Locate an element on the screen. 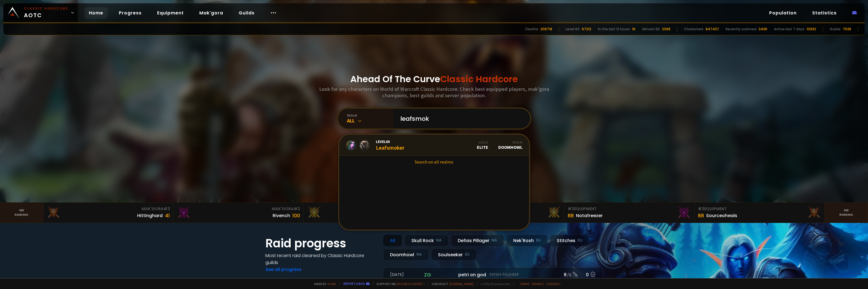  a: Home is located at coordinates (96, 13).